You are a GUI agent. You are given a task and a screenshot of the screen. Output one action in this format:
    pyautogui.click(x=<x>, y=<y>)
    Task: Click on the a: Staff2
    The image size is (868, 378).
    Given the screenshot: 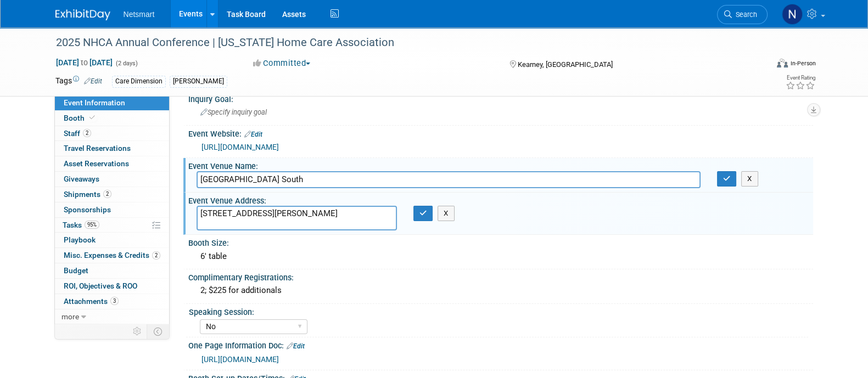 What is the action you would take?
    pyautogui.click(x=112, y=133)
    